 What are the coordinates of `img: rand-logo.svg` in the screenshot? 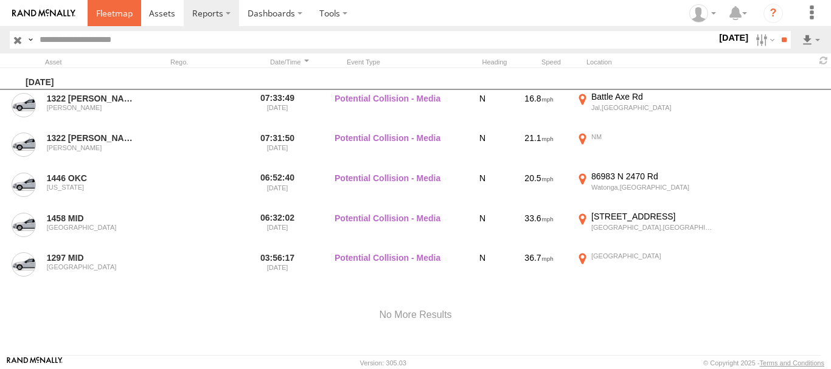 It's located at (44, 13).